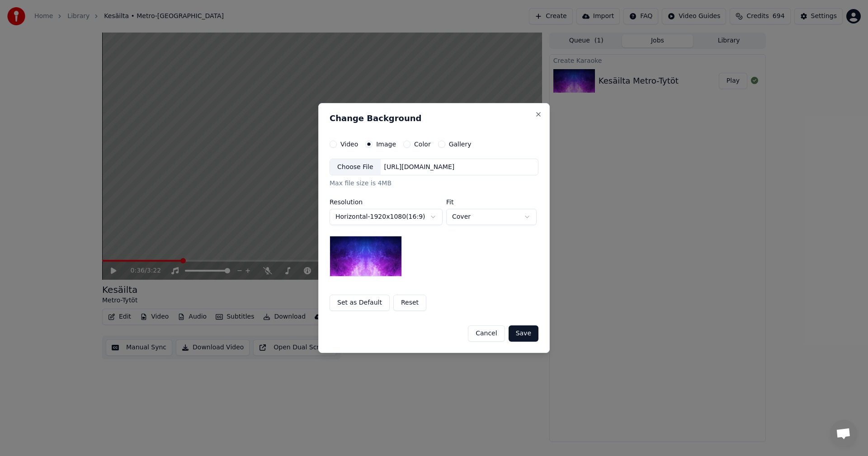  What do you see at coordinates (360, 303) in the screenshot?
I see `button: Set as Default` at bounding box center [360, 303].